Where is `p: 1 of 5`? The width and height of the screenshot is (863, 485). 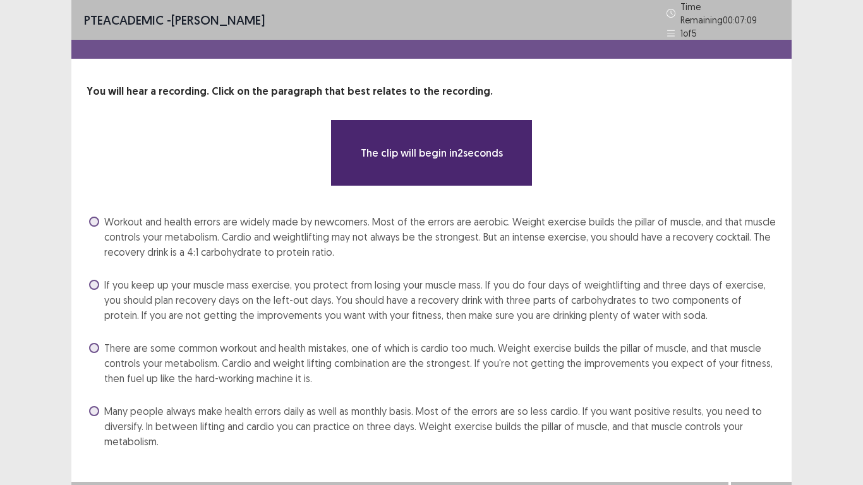 p: 1 of 5 is located at coordinates (689, 33).